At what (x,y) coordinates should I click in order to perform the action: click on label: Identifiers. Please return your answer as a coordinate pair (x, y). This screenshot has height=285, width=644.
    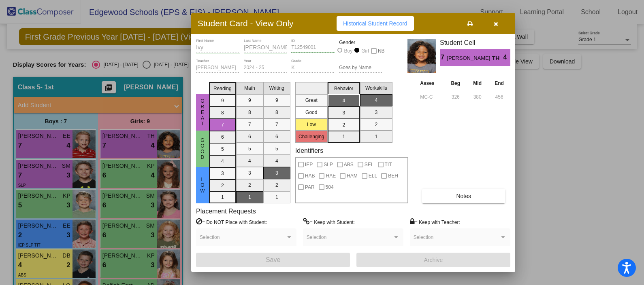
    Looking at the image, I should click on (309, 151).